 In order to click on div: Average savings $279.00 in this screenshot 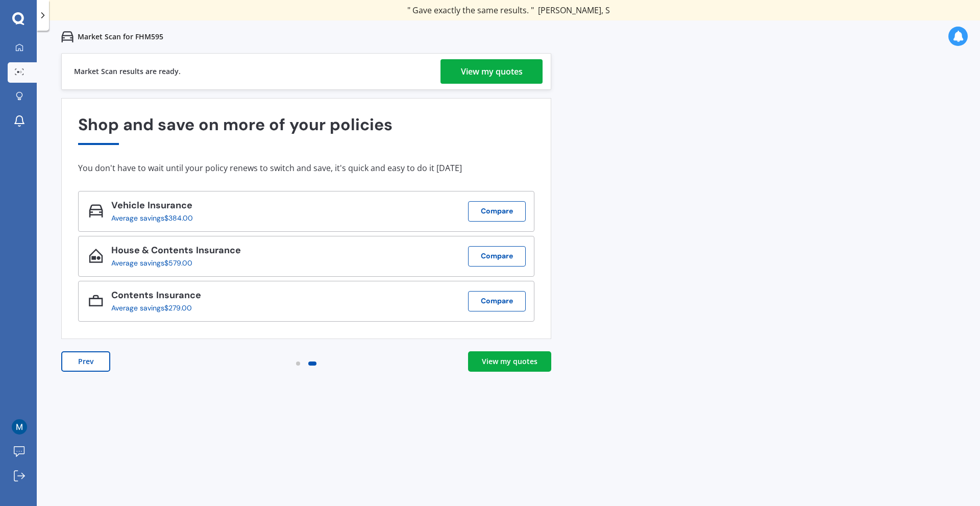, I will do `click(152, 308)`.